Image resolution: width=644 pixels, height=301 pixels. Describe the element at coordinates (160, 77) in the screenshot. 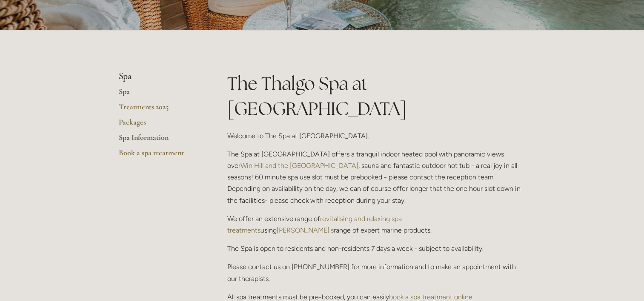

I see `li: Spa` at that location.